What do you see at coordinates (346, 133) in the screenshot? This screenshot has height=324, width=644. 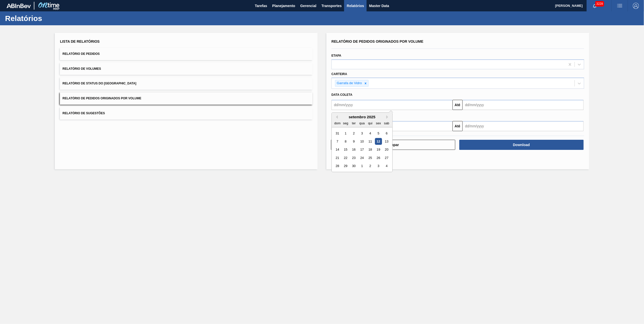 I see `div: Choose segunda-feira, 1 de setembro de 2025` at bounding box center [346, 133].